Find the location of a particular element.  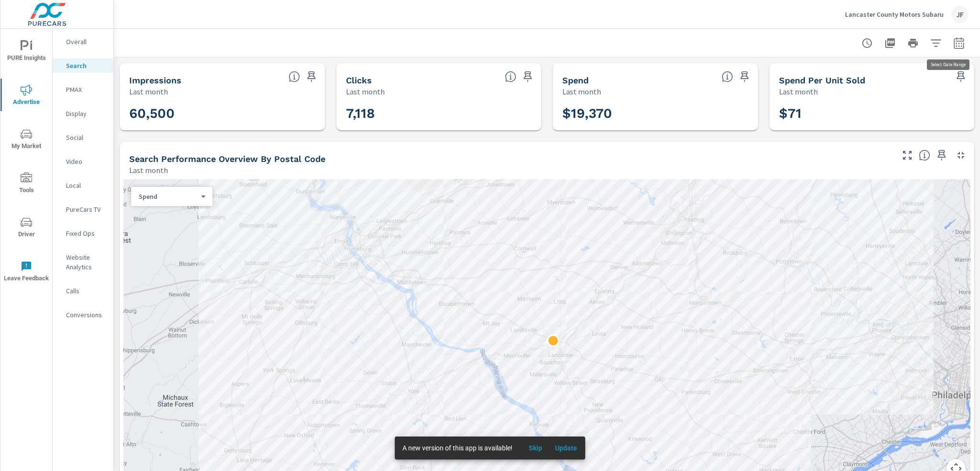

span: My Market is located at coordinates (26, 140).